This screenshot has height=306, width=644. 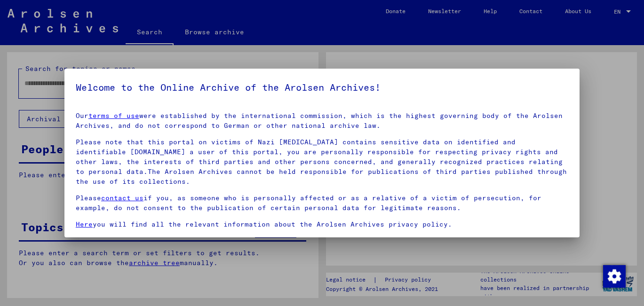 I want to click on a: terms of use, so click(x=114, y=116).